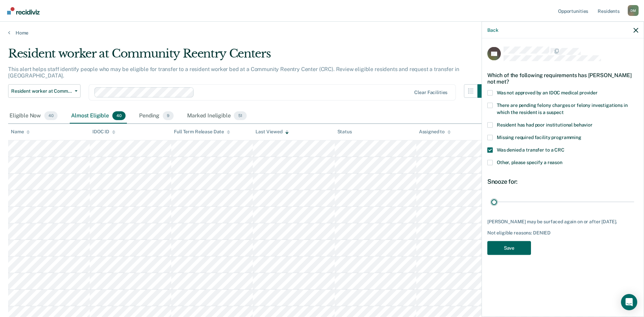  Describe the element at coordinates (250, 56) in the screenshot. I see `div: Resident worker at Community Reentry Centers` at that location.